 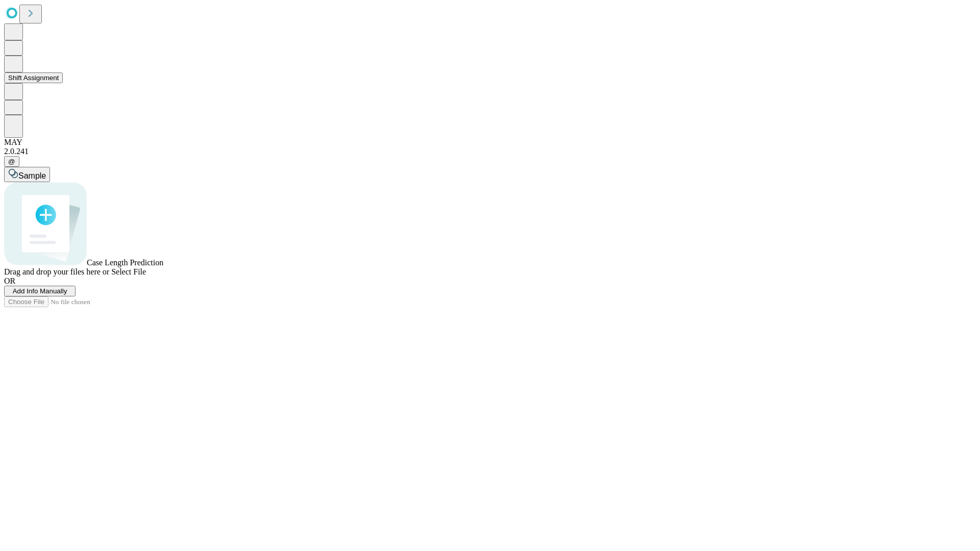 I want to click on span: Sample, so click(x=32, y=176).